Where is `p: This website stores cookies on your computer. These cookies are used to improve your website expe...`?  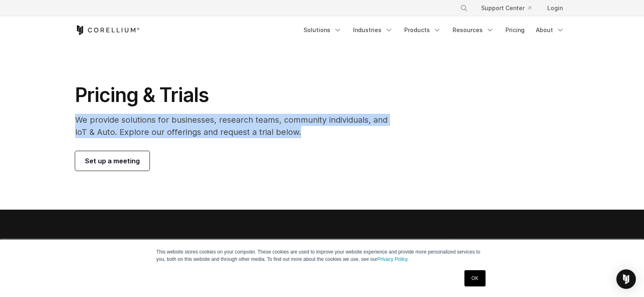 p: This website stores cookies on your computer. These cookies are used to improve your website expe... is located at coordinates (322, 255).